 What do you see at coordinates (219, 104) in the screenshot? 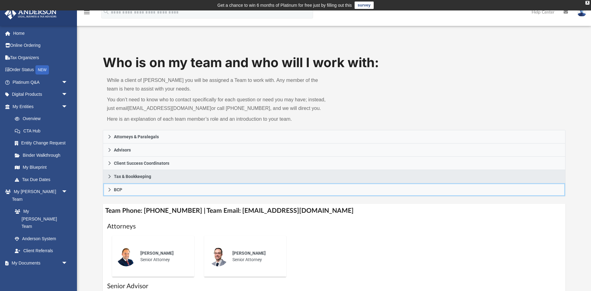
I see `p: You don’t need to know who to contact specifically for each question or need you may have; instea...` at bounding box center [219, 104].